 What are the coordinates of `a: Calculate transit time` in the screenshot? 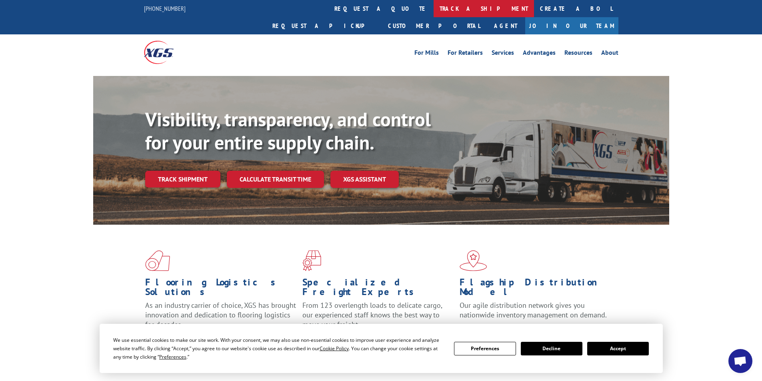 It's located at (275, 179).